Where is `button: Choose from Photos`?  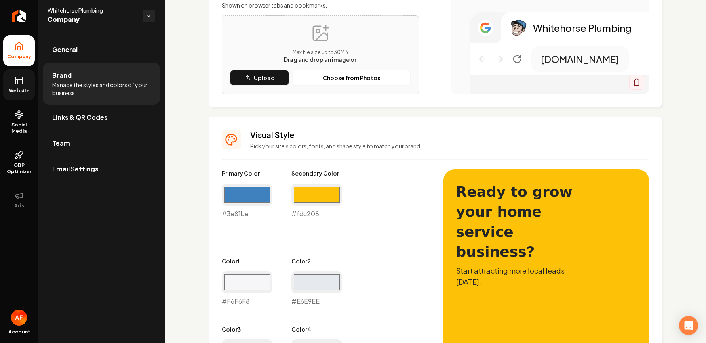 button: Choose from Photos is located at coordinates (351, 78).